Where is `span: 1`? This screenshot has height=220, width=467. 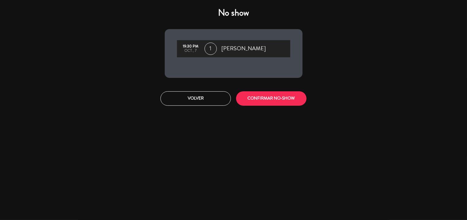
span: 1 is located at coordinates (211, 49).